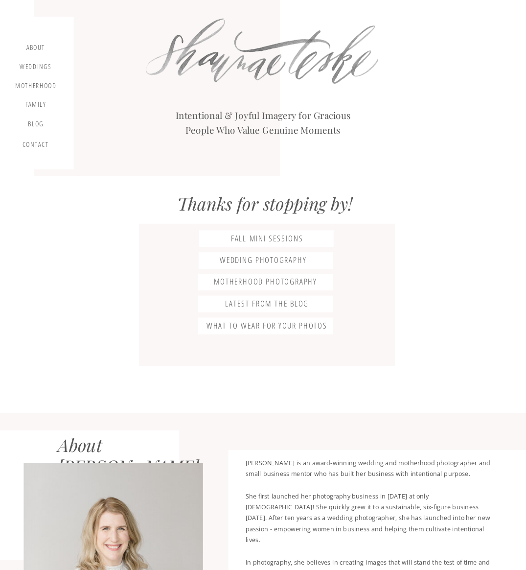  I want to click on a: Thanks for stopping by!, so click(265, 206).